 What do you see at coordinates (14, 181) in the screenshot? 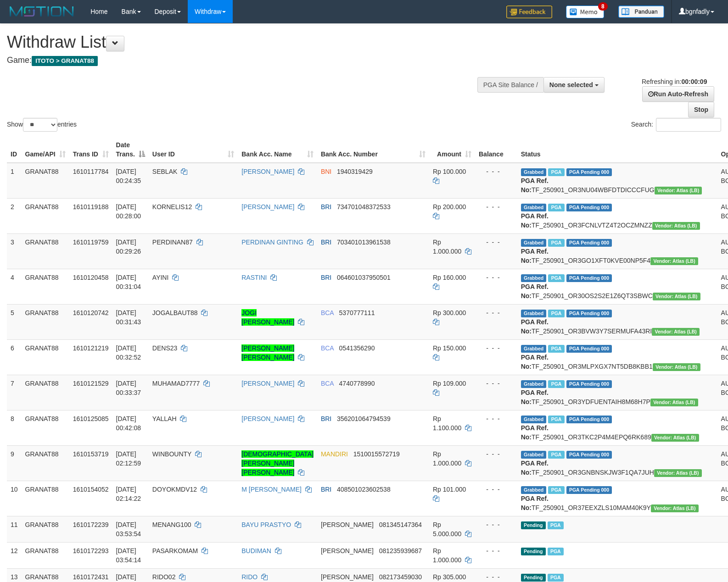
I see `td: 1` at bounding box center [14, 181].